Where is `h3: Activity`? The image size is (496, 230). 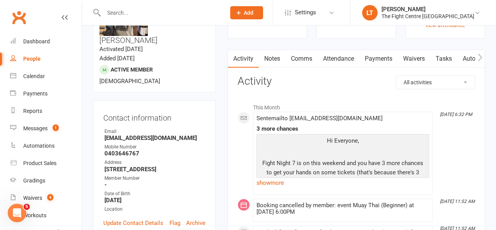 h3: Activity is located at coordinates (357, 81).